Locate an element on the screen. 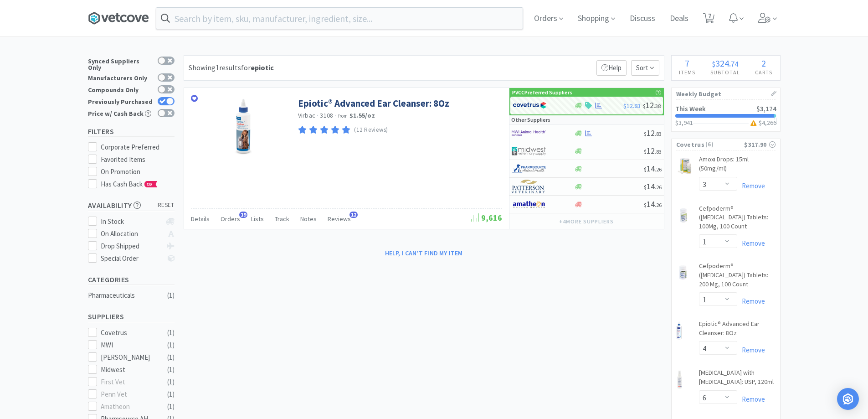  input: Search by item, sku, manufacturer, ingredient, size... is located at coordinates (340, 18).